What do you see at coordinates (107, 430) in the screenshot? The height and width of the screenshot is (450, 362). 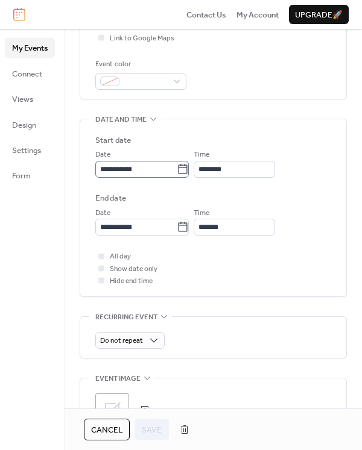 I see `a: Cancel` at bounding box center [107, 430].